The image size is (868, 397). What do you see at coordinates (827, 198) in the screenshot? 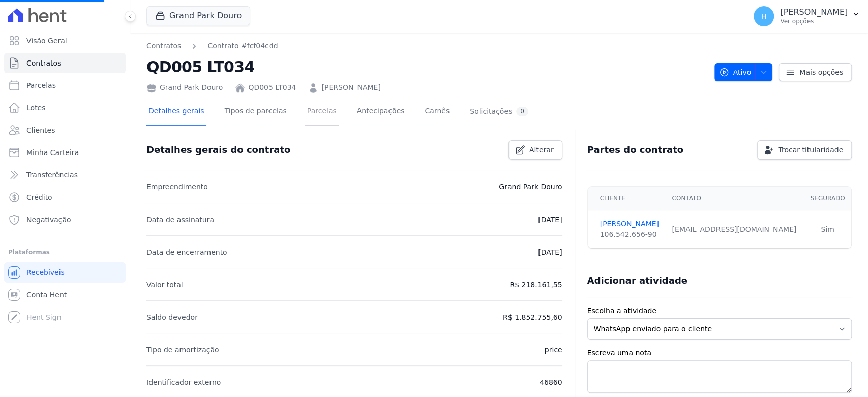
I see `th: Segurado` at bounding box center [827, 198].